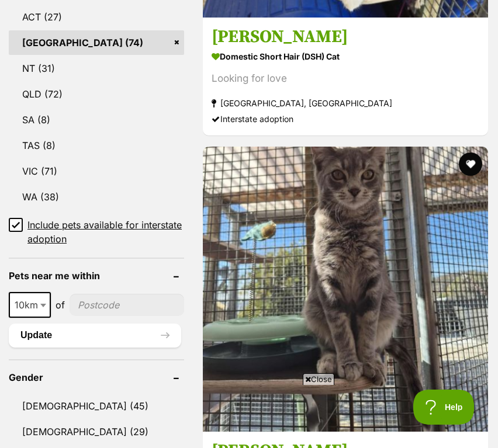 The width and height of the screenshot is (498, 448). Describe the element at coordinates (97, 196) in the screenshot. I see `a: WA (38)` at that location.